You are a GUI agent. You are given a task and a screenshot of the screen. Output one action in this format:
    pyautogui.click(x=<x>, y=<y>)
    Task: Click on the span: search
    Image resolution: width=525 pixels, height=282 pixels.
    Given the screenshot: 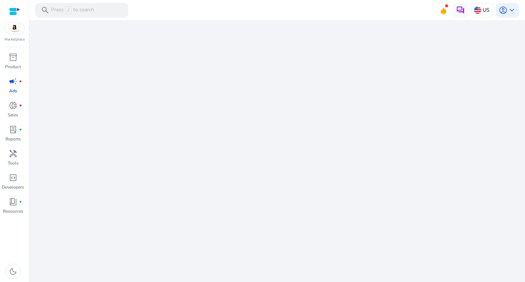 What is the action you would take?
    pyautogui.click(x=45, y=10)
    